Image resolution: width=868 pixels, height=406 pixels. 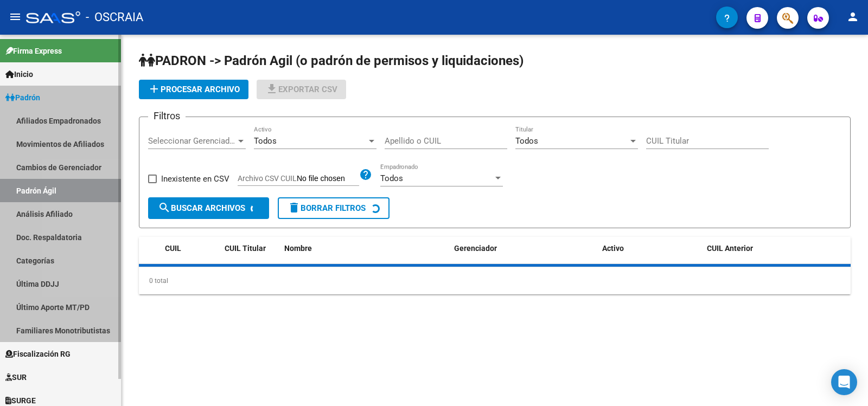 What do you see at coordinates (166, 116) in the screenshot?
I see `h3: Filtros` at bounding box center [166, 116].